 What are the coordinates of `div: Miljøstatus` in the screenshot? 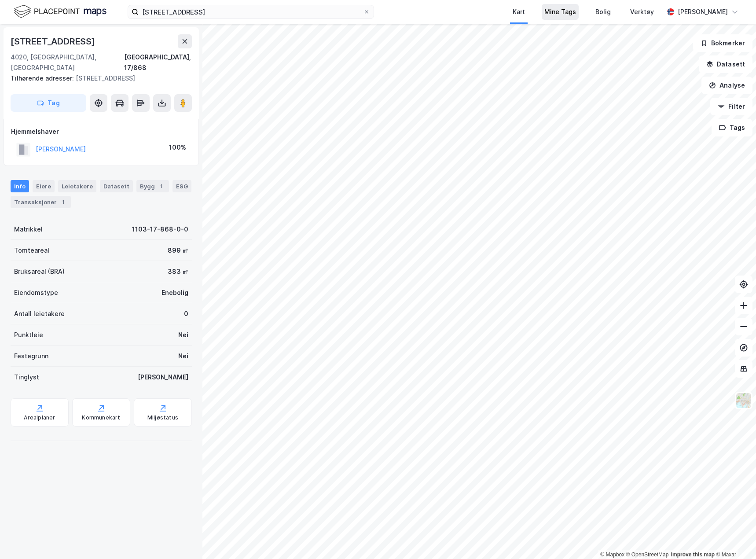 It's located at (163, 418).